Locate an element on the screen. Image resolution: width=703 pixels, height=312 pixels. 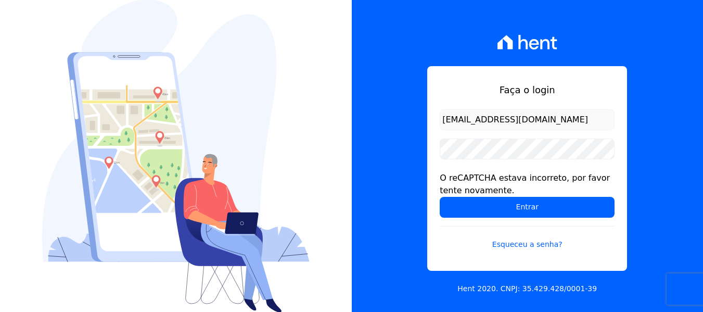
p: Hent 2020. CNPJ: 35.429.428/0001-39 is located at coordinates (527, 288).